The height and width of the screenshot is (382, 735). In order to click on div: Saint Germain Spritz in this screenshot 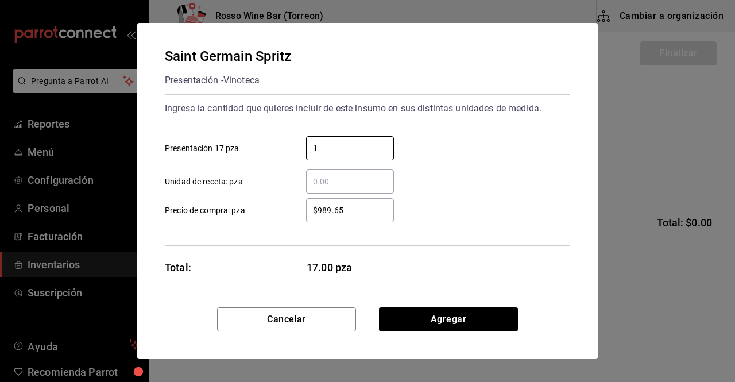, I will do `click(228, 56)`.